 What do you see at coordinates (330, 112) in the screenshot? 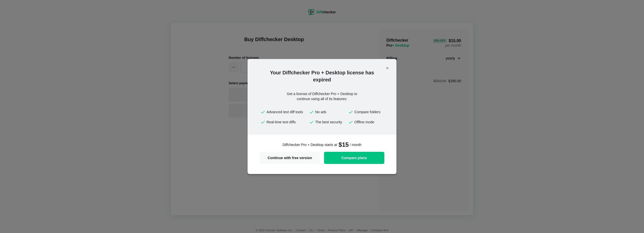
I see `span: No ads` at bounding box center [330, 112].